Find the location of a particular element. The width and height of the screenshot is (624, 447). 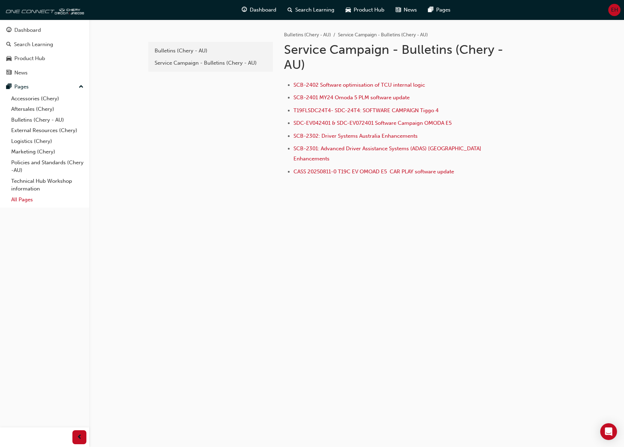

span: Pages is located at coordinates (443, 10).